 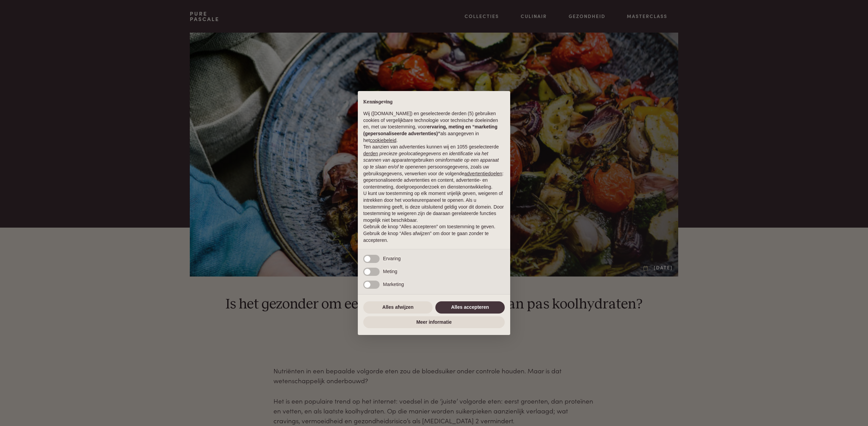 What do you see at coordinates (383, 140) in the screenshot?
I see `a: cookiebeleid` at bounding box center [383, 140].